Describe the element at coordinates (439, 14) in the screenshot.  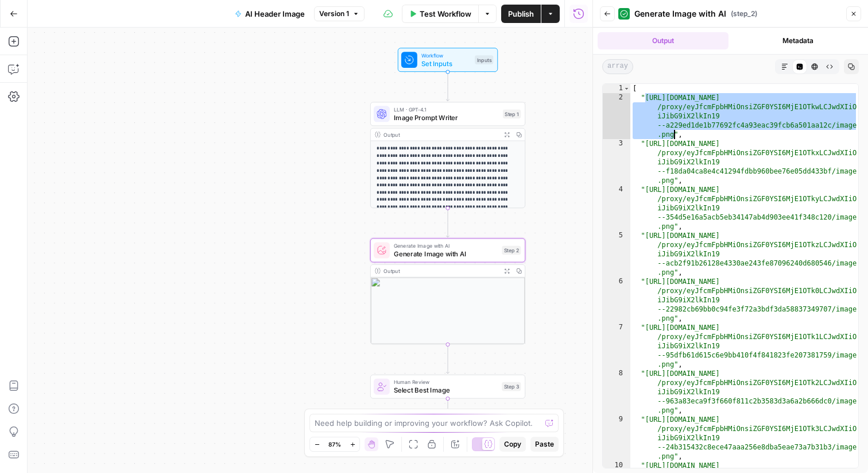
I see `button: Test Workflow` at that location.